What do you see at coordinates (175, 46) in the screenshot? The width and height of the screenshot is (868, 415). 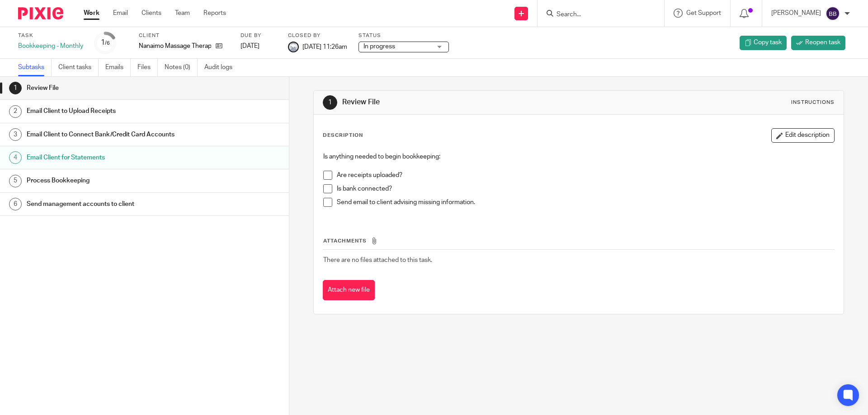 I see `p: Nanaimo Massage Therapy` at bounding box center [175, 46].